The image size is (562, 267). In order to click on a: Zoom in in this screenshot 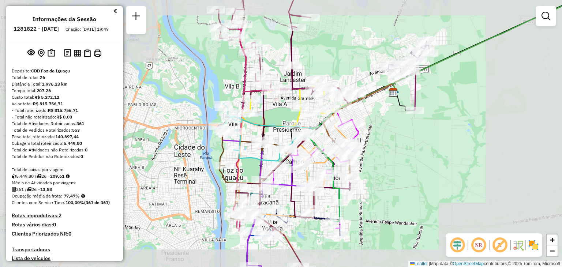, I will do `click(552, 240)`.